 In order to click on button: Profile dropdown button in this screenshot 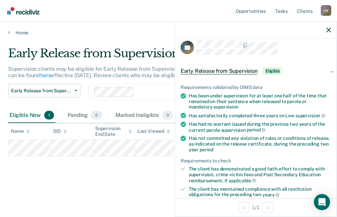, I will do `click(326, 10)`.